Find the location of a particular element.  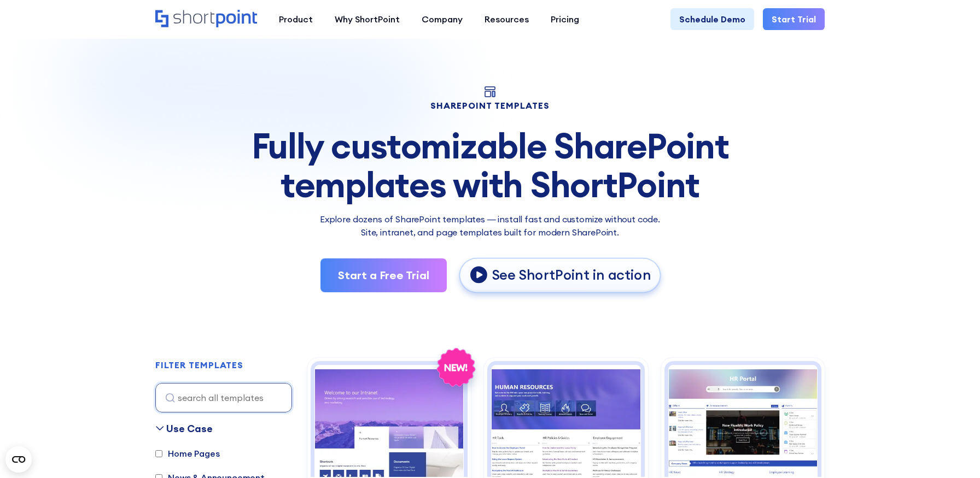

h1: SHAREPOINT TEMPLATES is located at coordinates (490, 105).